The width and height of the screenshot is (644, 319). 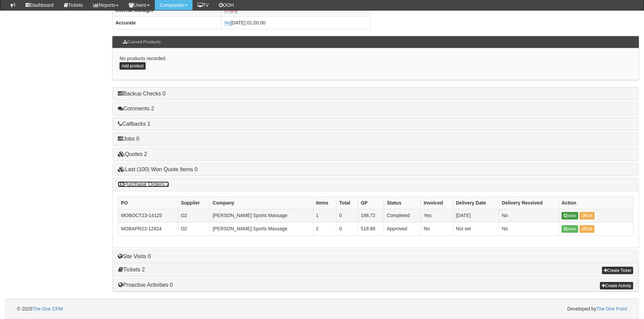 What do you see at coordinates (325, 202) in the screenshot?
I see `th: Items` at bounding box center [325, 202].